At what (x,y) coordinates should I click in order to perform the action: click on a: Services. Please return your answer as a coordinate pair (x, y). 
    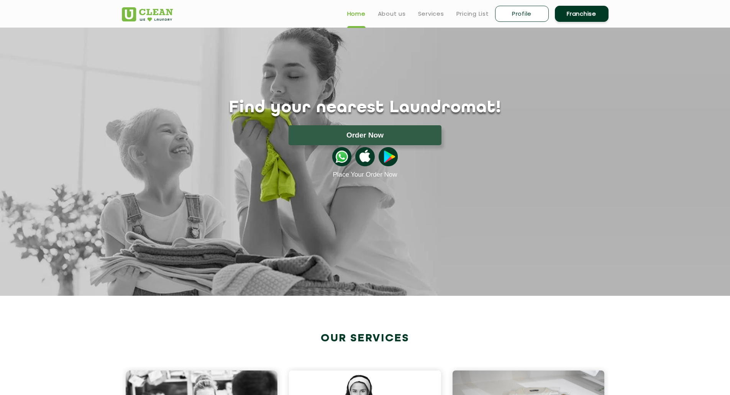
    Looking at the image, I should click on (431, 14).